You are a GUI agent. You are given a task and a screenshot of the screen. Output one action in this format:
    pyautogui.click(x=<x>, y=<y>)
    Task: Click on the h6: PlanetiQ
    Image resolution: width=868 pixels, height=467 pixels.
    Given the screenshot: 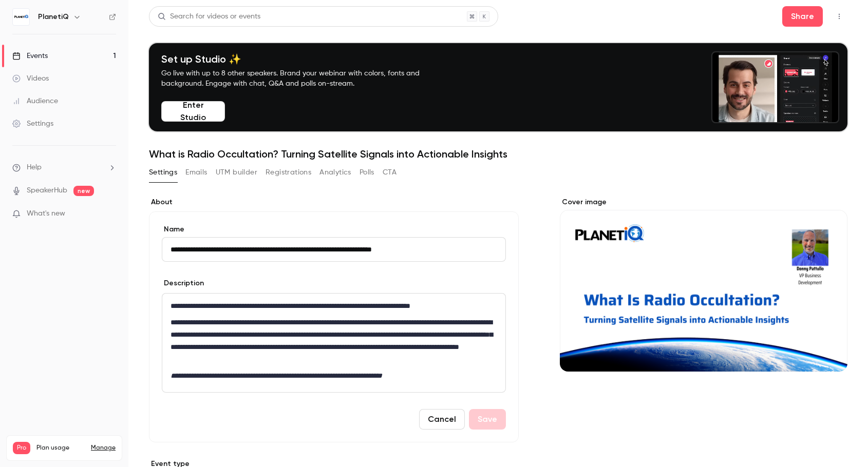 What is the action you would take?
    pyautogui.click(x=53, y=17)
    